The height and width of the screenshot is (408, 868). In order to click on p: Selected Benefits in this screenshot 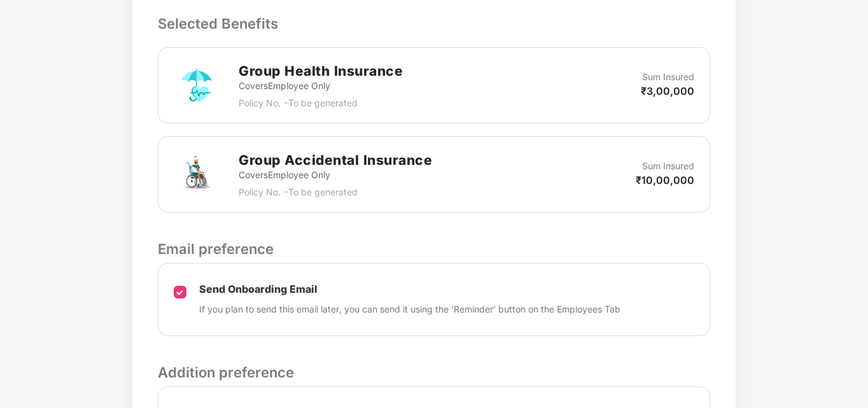, I will do `click(433, 24)`.